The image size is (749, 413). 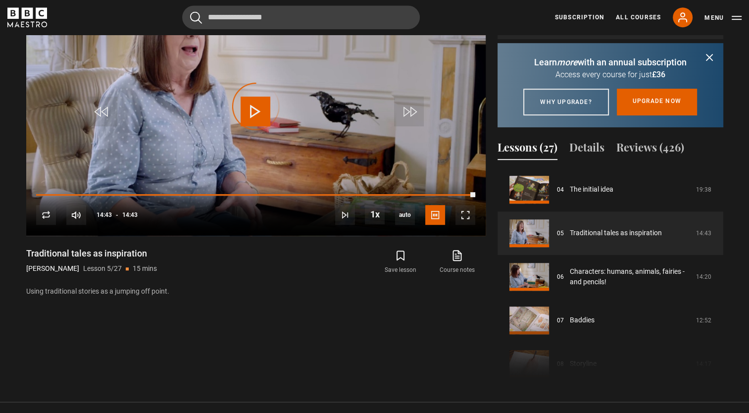 I want to click on svg: BBC Maestro, so click(x=27, y=17).